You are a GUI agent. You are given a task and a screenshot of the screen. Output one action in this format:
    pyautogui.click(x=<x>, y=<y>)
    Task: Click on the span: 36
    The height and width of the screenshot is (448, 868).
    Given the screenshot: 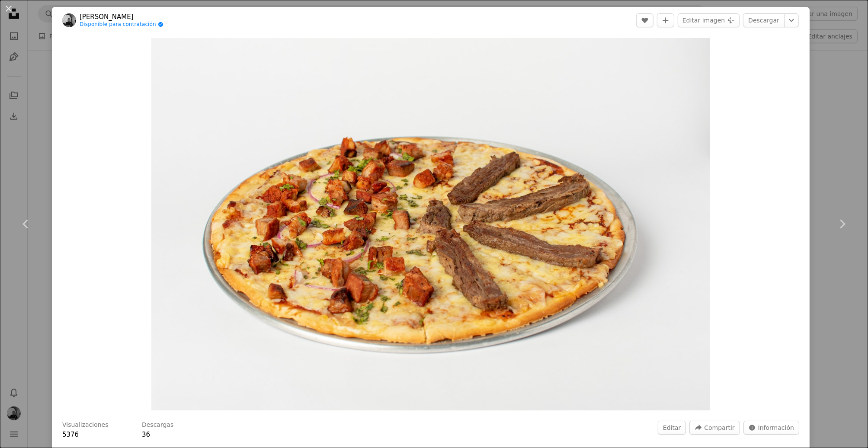 What is the action you would take?
    pyautogui.click(x=145, y=435)
    